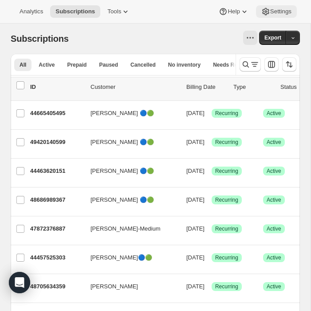 This screenshot has width=311, height=311. Describe the element at coordinates (108, 65) in the screenshot. I see `span: Paused` at that location.